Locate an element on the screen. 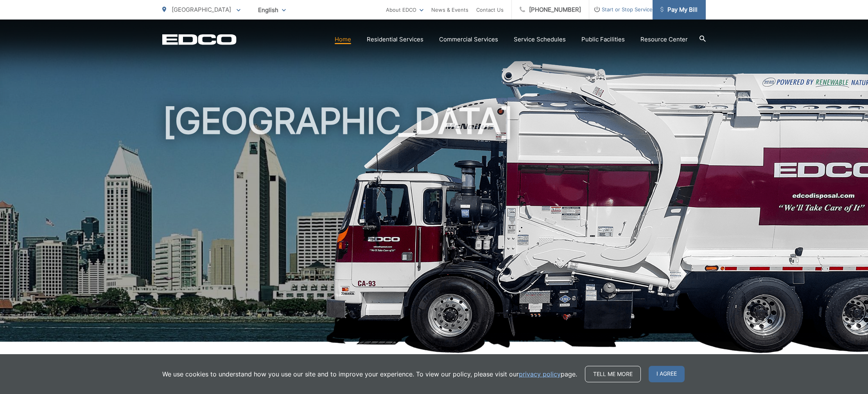 The width and height of the screenshot is (868, 394). span: English is located at coordinates (271, 10).